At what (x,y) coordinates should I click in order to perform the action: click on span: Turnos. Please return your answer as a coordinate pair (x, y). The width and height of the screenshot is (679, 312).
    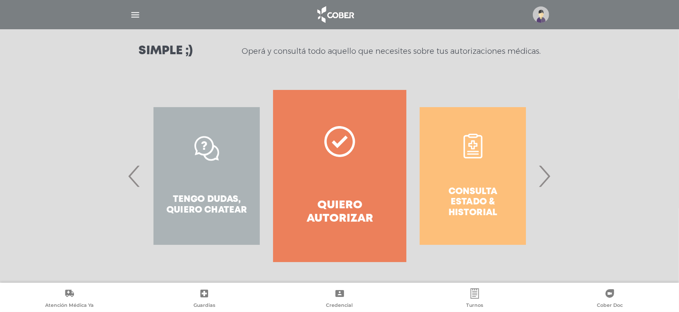
    Looking at the image, I should click on (474, 306).